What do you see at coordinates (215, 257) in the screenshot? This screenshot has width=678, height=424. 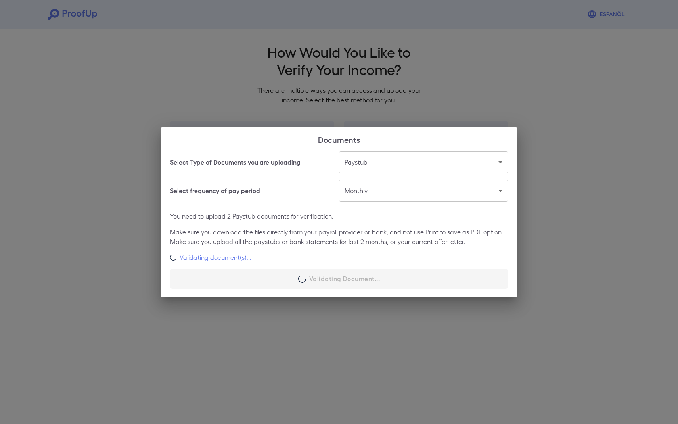 I see `p: Validating document(s)...` at bounding box center [215, 257].